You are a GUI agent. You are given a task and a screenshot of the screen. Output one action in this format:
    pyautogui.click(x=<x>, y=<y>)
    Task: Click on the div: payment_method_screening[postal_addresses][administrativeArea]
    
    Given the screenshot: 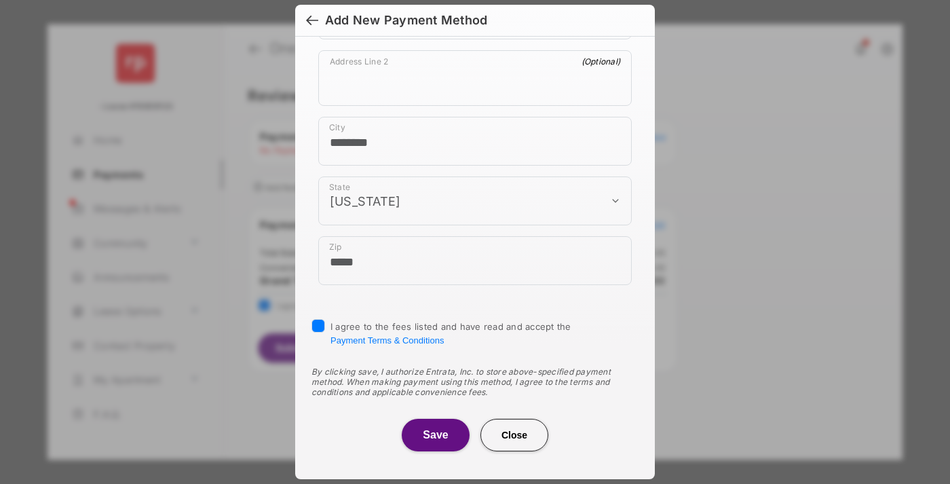 What is the action you would take?
    pyautogui.click(x=475, y=201)
    